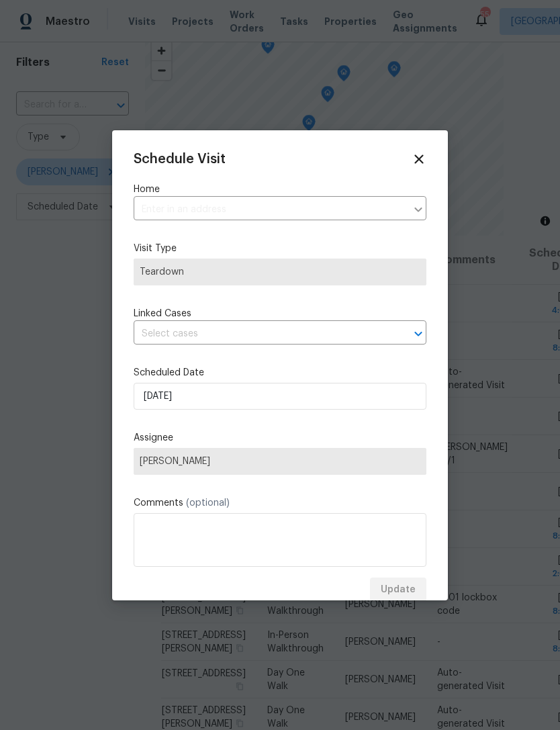 This screenshot has width=560, height=730. I want to click on input: M/D/YYYY, so click(280, 396).